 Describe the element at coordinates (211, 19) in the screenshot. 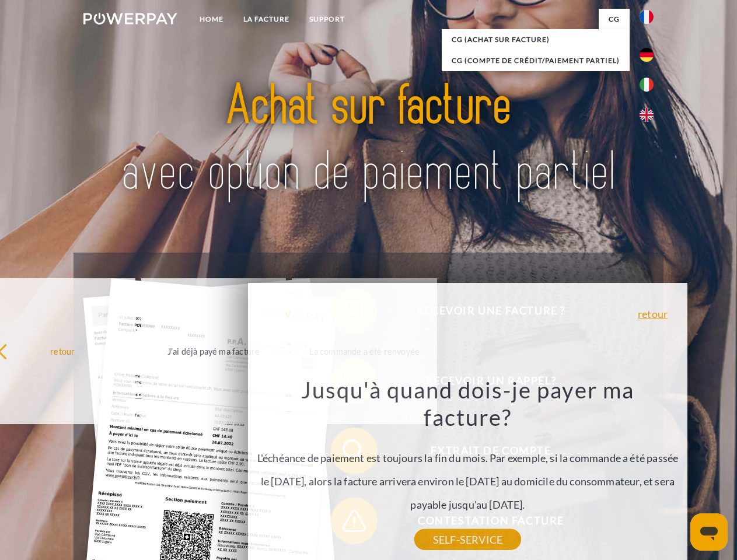

I see `a: Home` at that location.